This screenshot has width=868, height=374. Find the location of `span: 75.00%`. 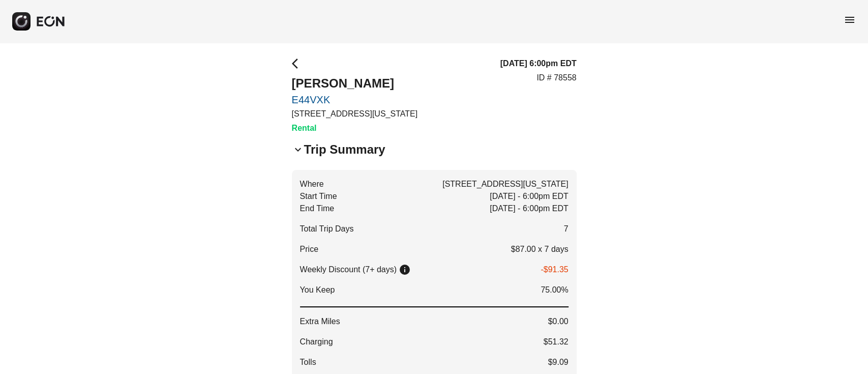

span: 75.00% is located at coordinates (554, 290).